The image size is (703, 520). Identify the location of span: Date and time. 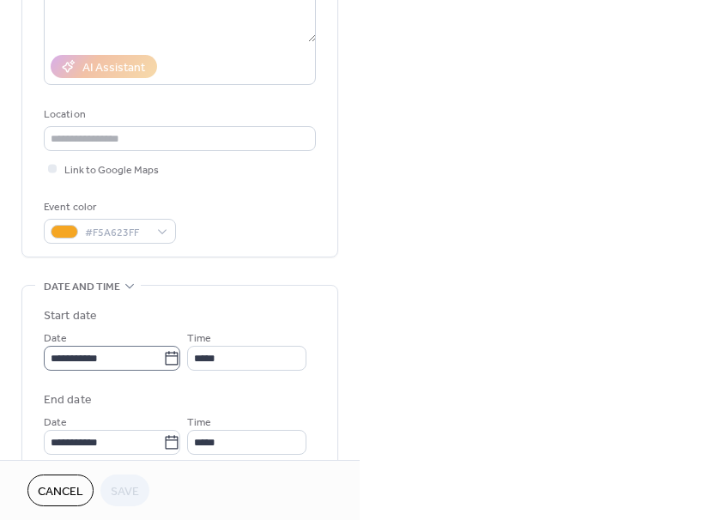
(82, 287).